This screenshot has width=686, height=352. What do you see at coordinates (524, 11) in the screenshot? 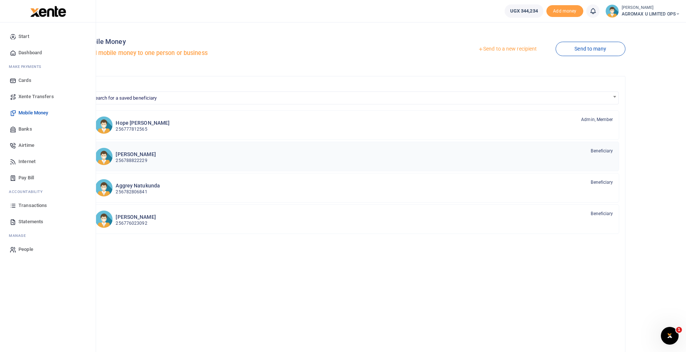
I see `li: Wallet ballance` at bounding box center [524, 11].